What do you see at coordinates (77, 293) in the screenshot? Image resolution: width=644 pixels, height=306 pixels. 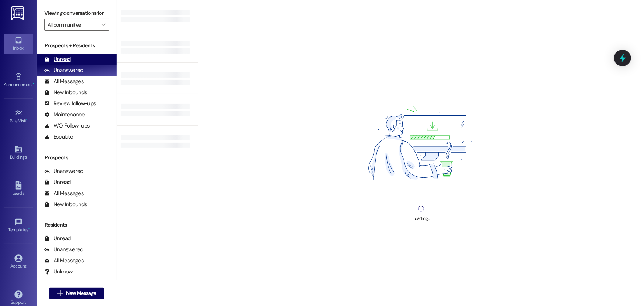 I see `button: New Message` at bounding box center [77, 293].